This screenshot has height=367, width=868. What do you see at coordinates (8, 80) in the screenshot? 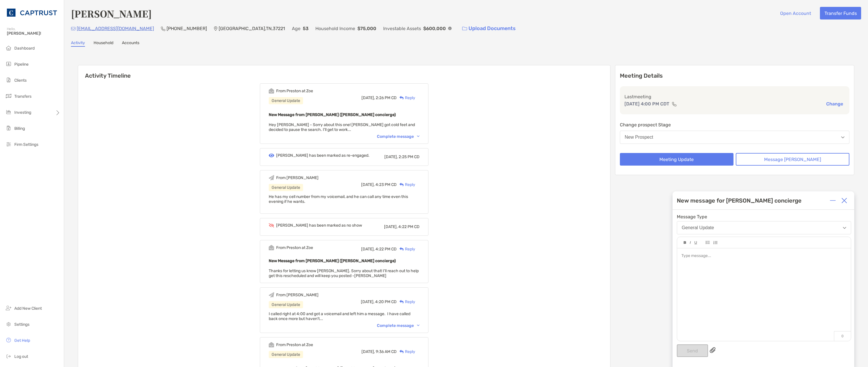
I see `img: clients icon` at bounding box center [8, 80].